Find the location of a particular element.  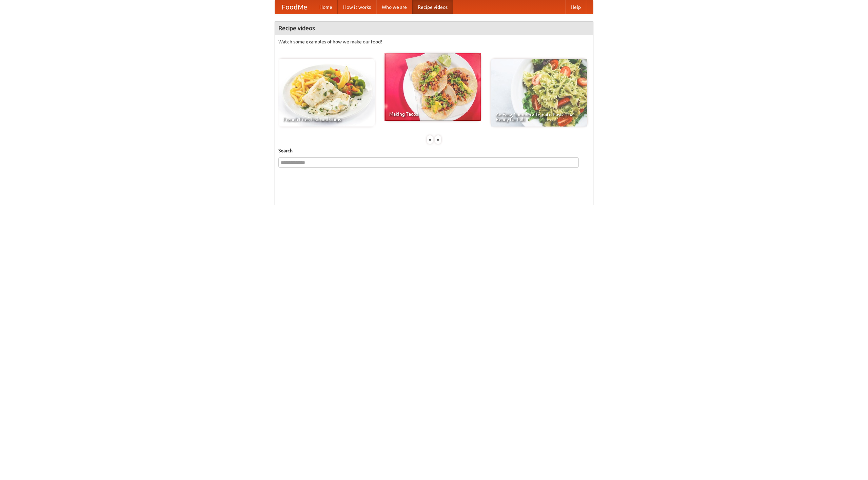

a: Home is located at coordinates (326, 7).